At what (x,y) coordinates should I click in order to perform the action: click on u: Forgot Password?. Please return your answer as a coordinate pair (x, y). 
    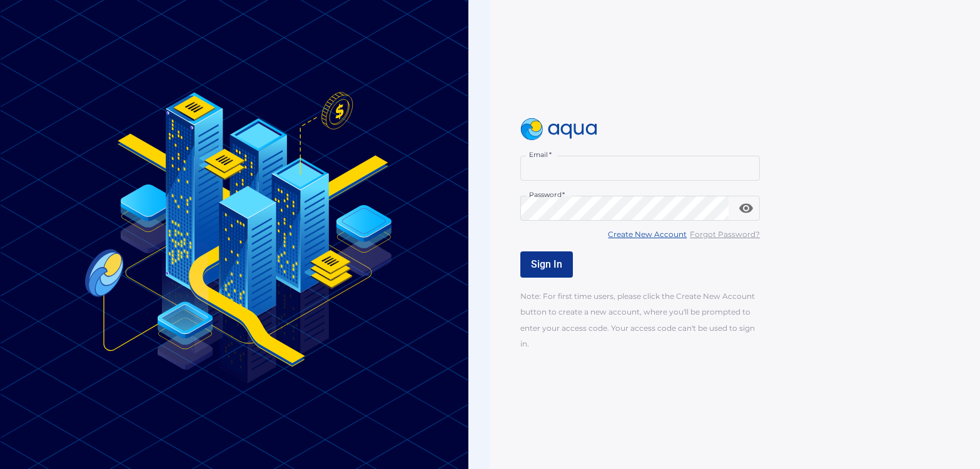
    Looking at the image, I should click on (725, 234).